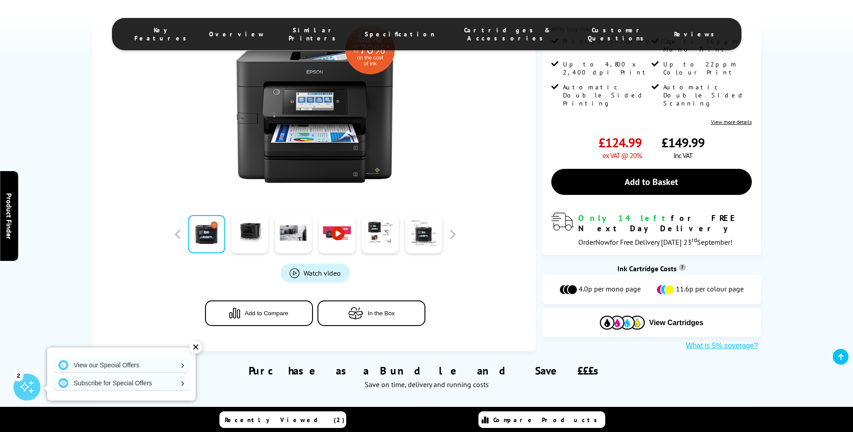 This screenshot has height=432, width=853. What do you see at coordinates (9, 216) in the screenshot?
I see `span: Product Finder` at bounding box center [9, 216].